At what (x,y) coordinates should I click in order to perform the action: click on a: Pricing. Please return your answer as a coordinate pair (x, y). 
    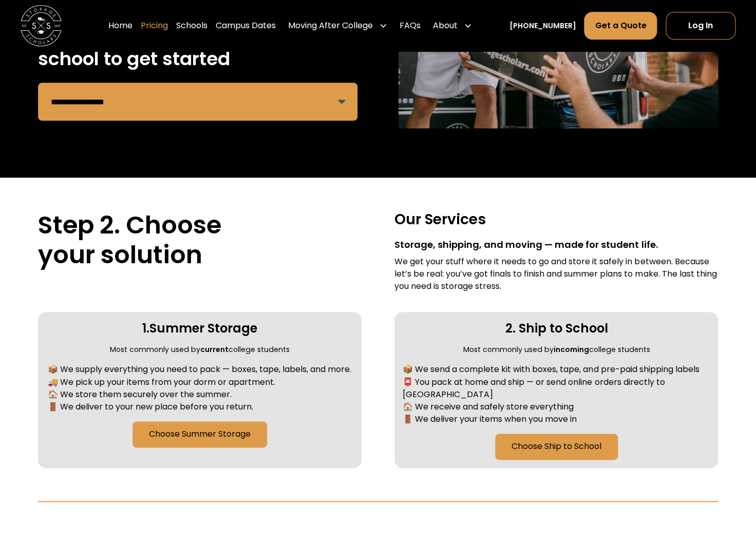
    Looking at the image, I should click on (154, 25).